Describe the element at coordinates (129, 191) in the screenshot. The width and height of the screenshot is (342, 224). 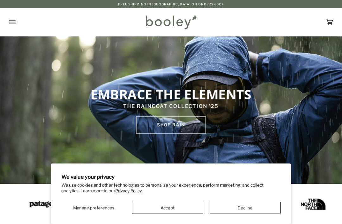
I see `a: Privacy Policy.` at that location.